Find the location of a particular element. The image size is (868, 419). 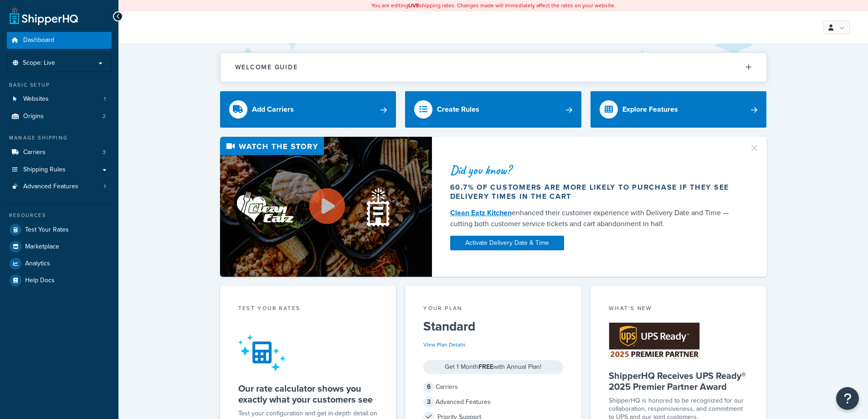

h5: Standard is located at coordinates (493, 326).